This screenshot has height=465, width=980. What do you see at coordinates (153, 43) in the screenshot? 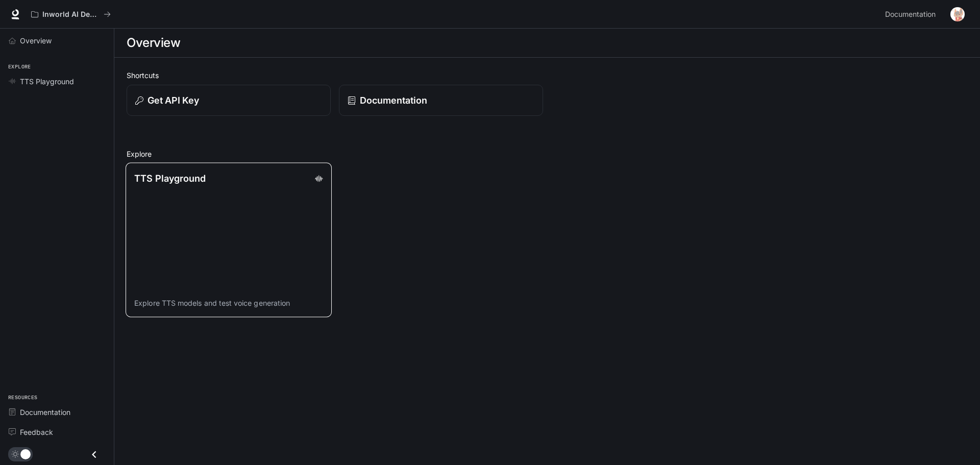
I see `h1: Overview` at bounding box center [153, 43].